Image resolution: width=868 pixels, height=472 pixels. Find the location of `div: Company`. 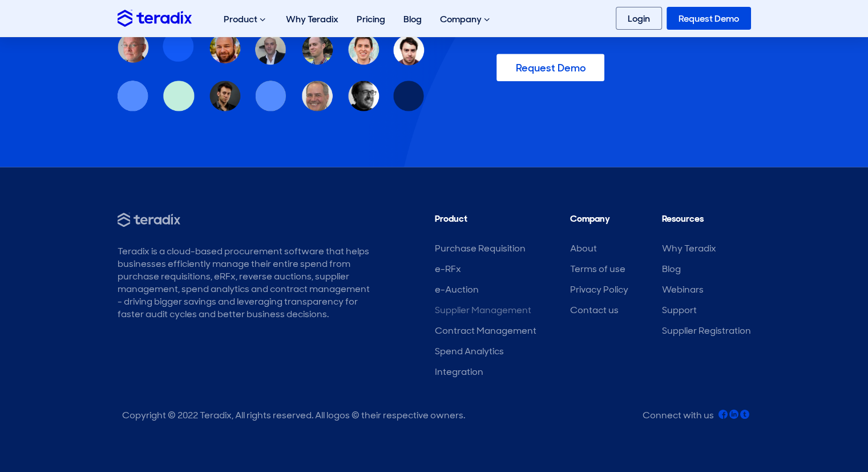

div: Company is located at coordinates (466, 20).